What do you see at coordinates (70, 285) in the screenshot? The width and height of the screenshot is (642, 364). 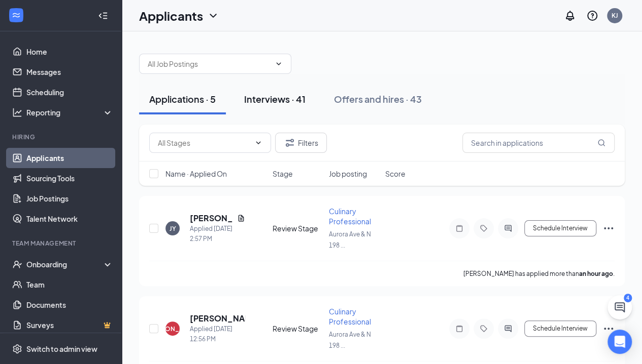 I see `a: Team` at bounding box center [70, 285].